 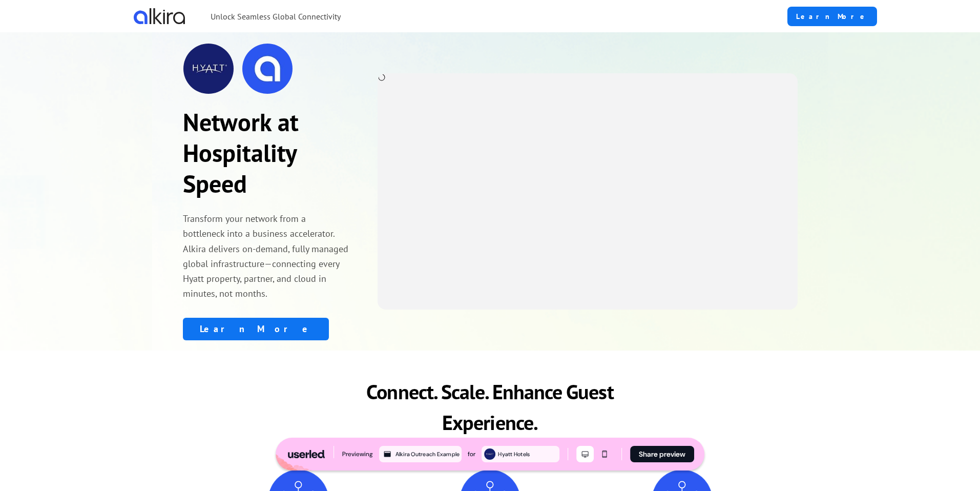 I want to click on div: Hyatt Hotels, so click(x=528, y=453).